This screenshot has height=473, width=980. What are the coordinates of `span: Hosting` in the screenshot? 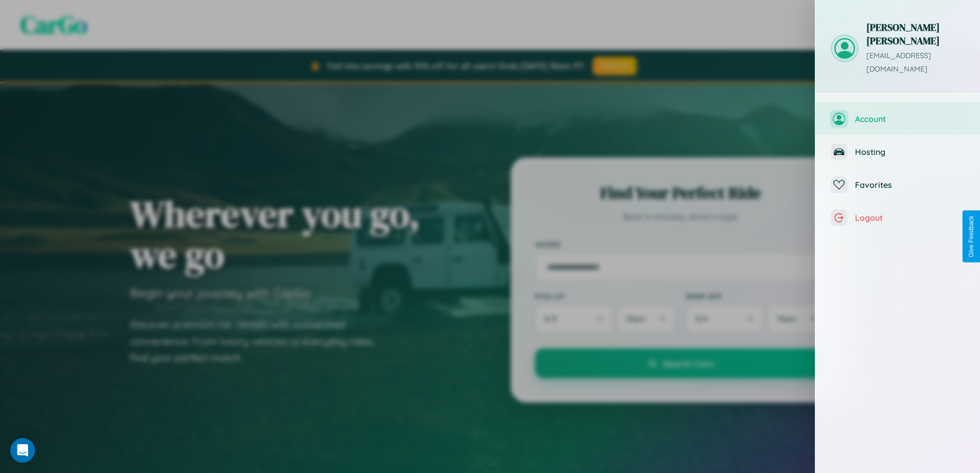 It's located at (910, 152).